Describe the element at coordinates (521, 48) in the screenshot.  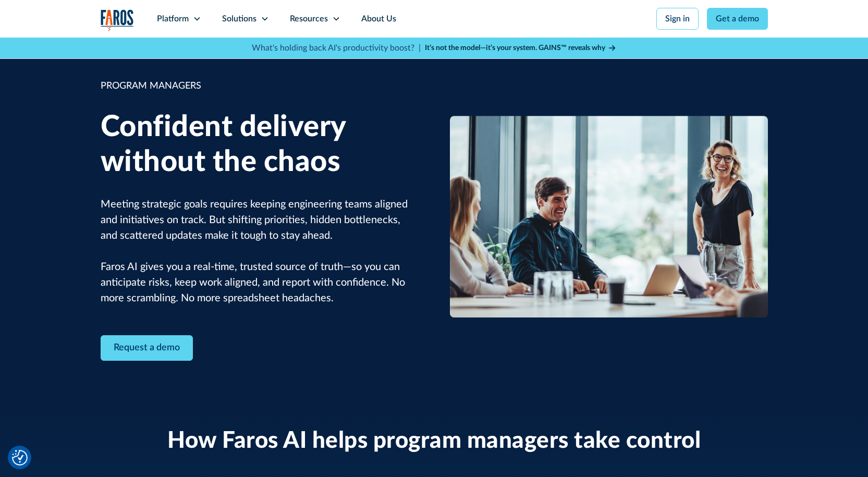
I see `a: It’s not the model—it’s your system. GAINS™ reveals why` at that location.